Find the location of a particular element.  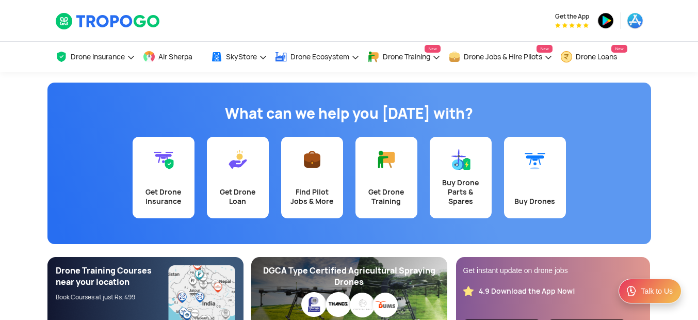

div: Get instant update on drone jobs is located at coordinates (553, 270).